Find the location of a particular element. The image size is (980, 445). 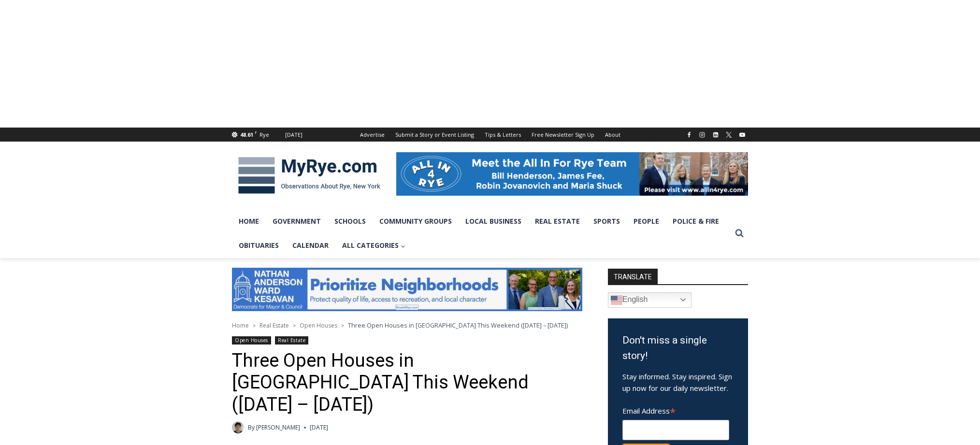

nav: Breadcrumbs is located at coordinates (407, 326).